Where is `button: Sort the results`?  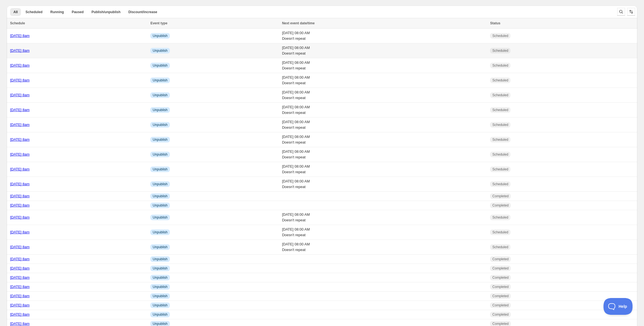 button: Sort the results is located at coordinates (631, 12).